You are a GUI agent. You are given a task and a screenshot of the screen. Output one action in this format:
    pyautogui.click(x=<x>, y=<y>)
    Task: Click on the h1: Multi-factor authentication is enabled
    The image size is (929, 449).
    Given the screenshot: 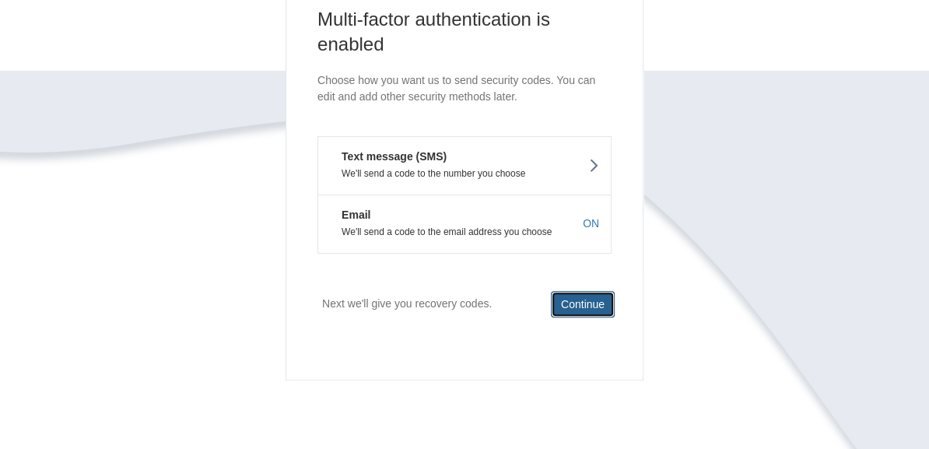 What is the action you would take?
    pyautogui.click(x=464, y=32)
    